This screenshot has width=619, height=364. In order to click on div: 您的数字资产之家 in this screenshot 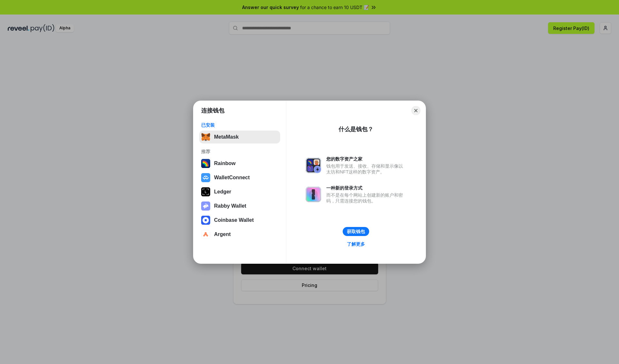, I will do `click(366, 159)`.